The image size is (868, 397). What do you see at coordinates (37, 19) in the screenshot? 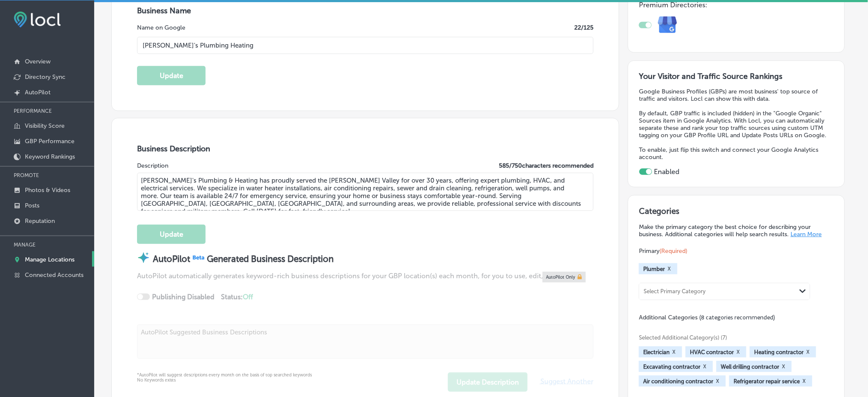
I see `img: fda3e92497d09a02dc62c9cd864e3231.png` at bounding box center [37, 19].